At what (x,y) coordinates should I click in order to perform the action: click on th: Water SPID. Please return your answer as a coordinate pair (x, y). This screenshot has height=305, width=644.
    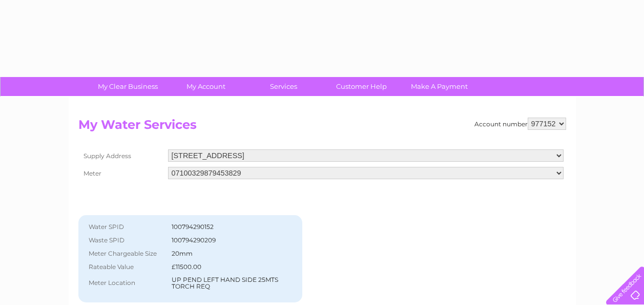
    Looking at the image, I should click on (126, 227).